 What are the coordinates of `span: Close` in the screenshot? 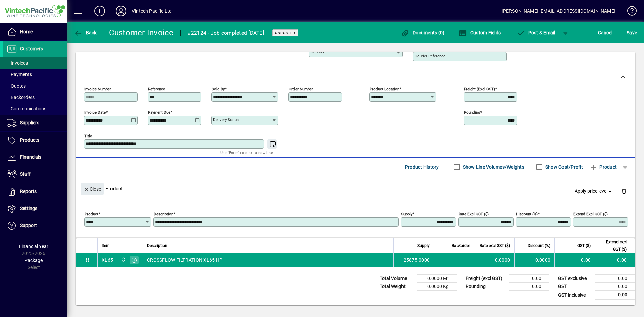 It's located at (92, 189).